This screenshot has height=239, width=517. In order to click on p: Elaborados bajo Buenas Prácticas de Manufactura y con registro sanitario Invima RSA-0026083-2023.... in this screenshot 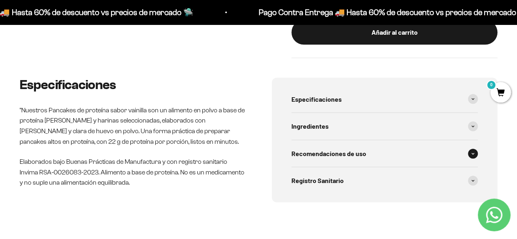, I will do `click(132, 172)`.